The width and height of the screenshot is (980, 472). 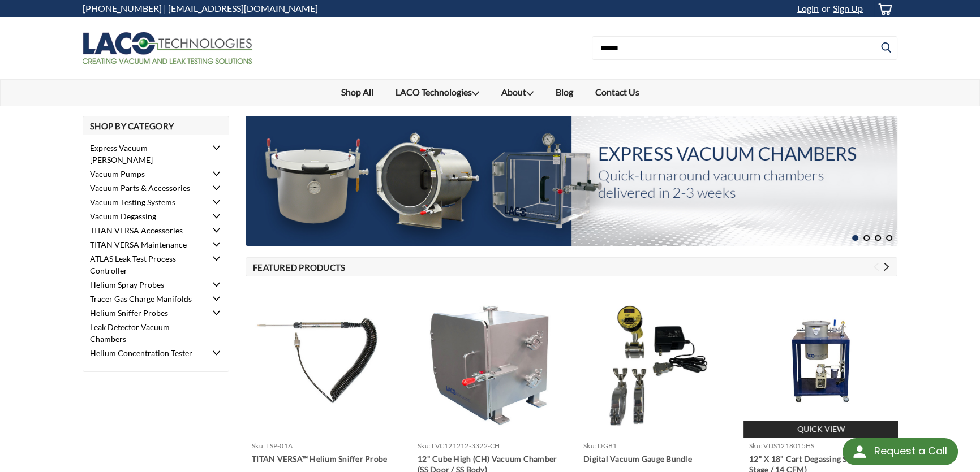 What do you see at coordinates (876, 267) in the screenshot?
I see `button: Previous` at bounding box center [876, 267].